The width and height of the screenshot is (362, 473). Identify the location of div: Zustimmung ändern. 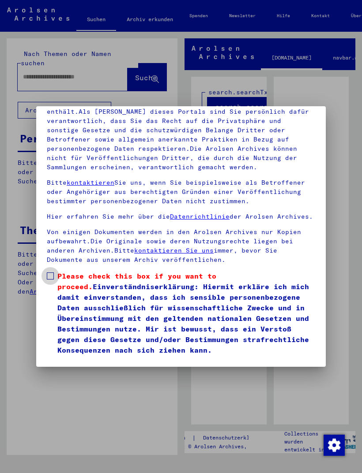
(333, 445).